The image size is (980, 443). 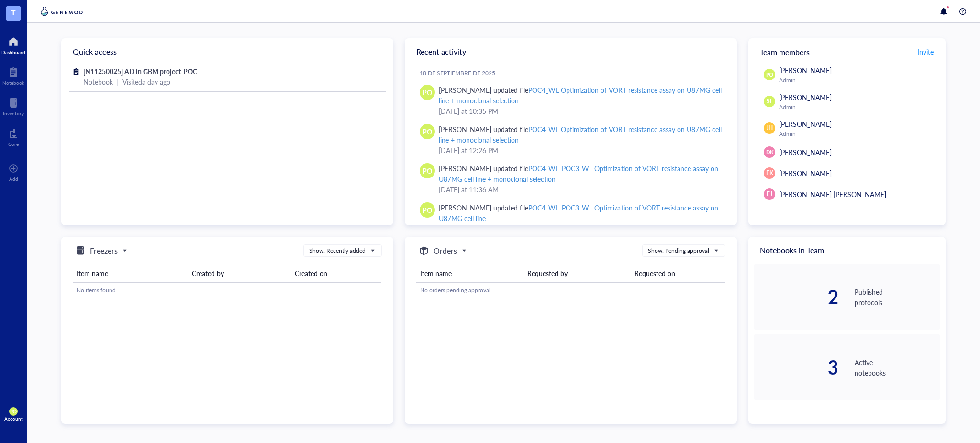 I want to click on div: Inventory, so click(x=13, y=113).